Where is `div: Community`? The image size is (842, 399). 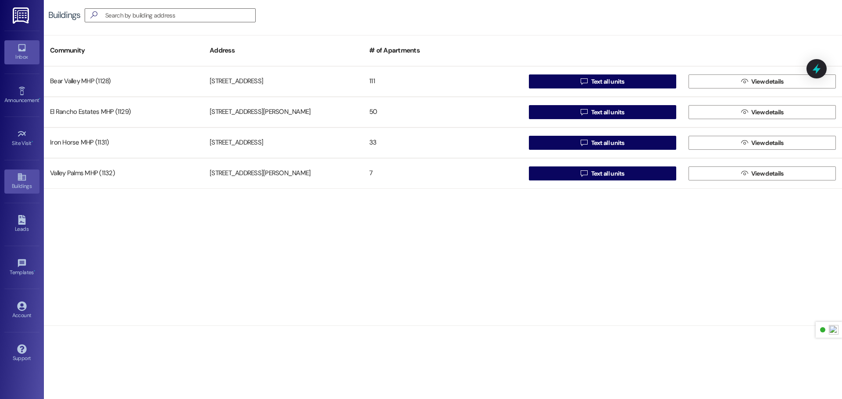 div: Community is located at coordinates (124, 50).